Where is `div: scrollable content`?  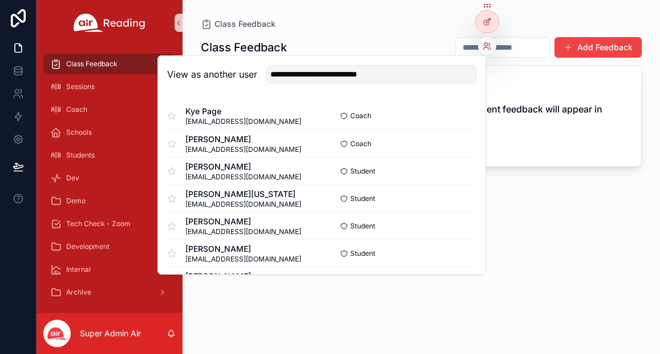 div: scrollable content is located at coordinates (110, 179).